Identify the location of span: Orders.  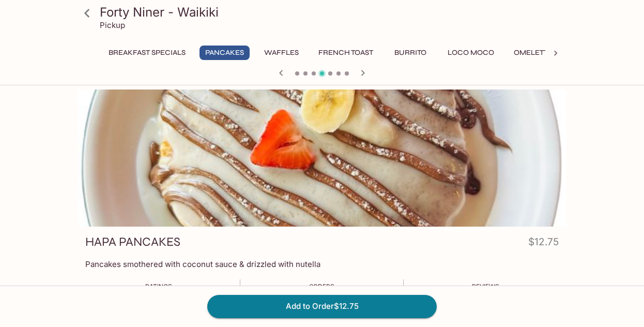
(322, 286).